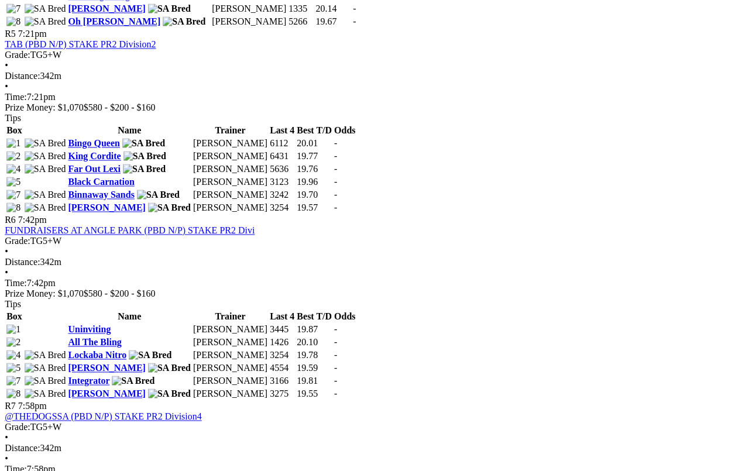  What do you see at coordinates (282, 381) in the screenshot?
I see `td: 3166` at bounding box center [282, 381].